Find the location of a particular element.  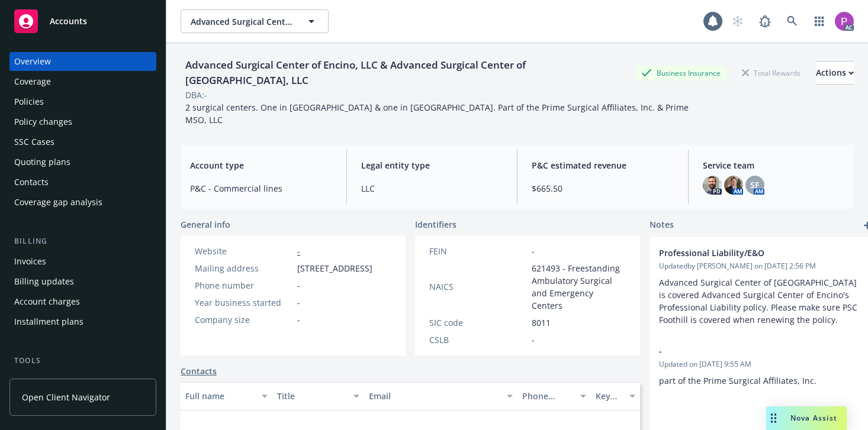

div: Tools is located at coordinates (83, 360).